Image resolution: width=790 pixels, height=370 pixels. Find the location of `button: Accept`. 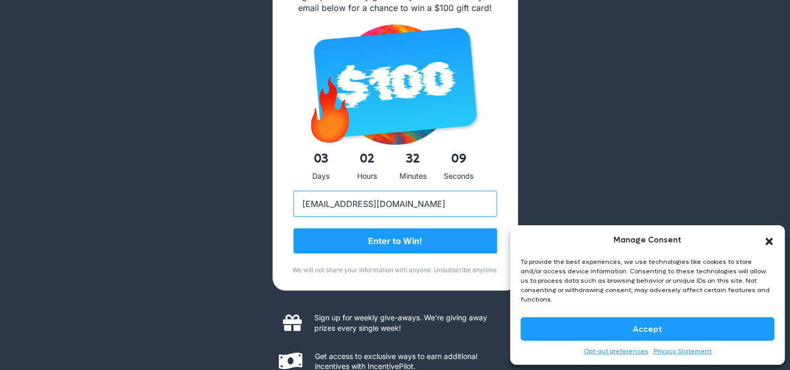

button: Accept is located at coordinates (648, 329).